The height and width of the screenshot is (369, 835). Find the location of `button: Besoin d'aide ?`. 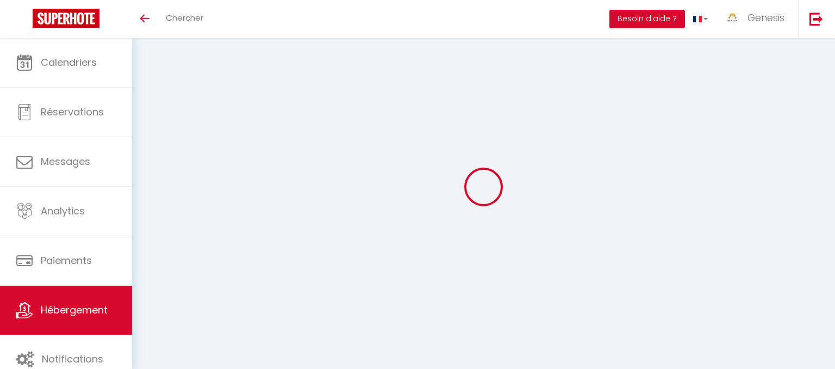

button: Besoin d'aide ? is located at coordinates (647, 19).